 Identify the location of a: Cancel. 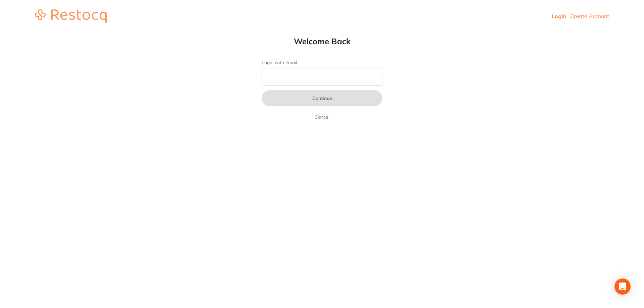
(322, 117).